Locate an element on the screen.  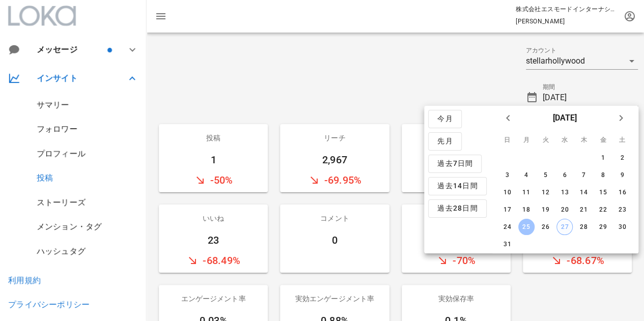
div: 実効保存率 is located at coordinates (456, 299).